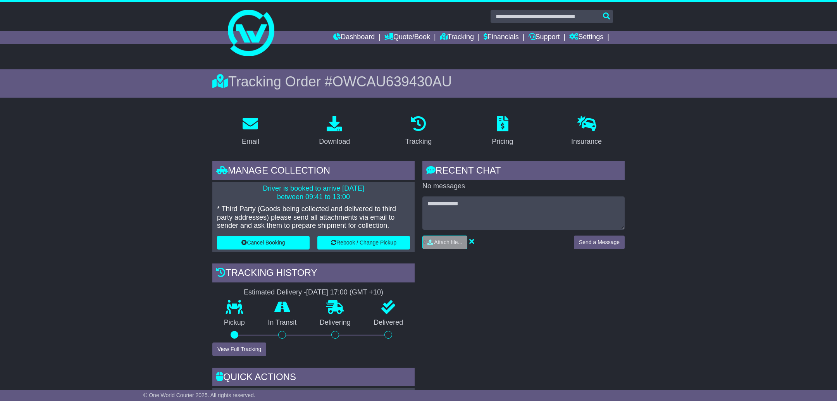 This screenshot has height=401, width=837. I want to click on div: Pricing, so click(502, 141).